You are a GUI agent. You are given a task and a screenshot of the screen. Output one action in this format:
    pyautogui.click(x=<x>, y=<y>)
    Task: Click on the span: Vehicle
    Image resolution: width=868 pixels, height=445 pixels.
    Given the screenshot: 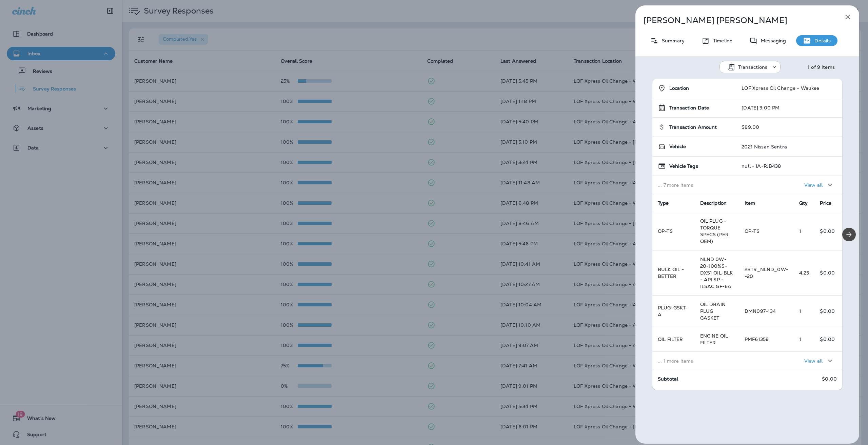 What is the action you would take?
    pyautogui.click(x=678, y=147)
    